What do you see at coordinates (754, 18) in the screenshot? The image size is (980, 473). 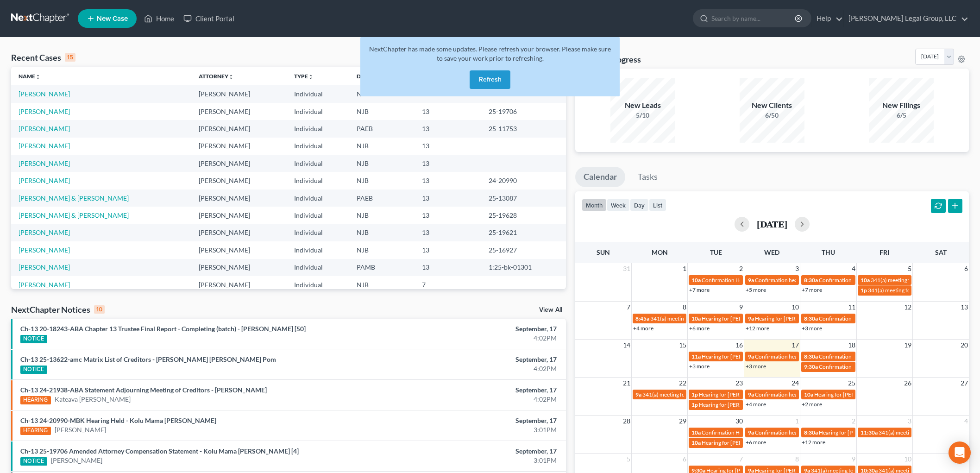 I see `input: Search by name...` at bounding box center [754, 18].